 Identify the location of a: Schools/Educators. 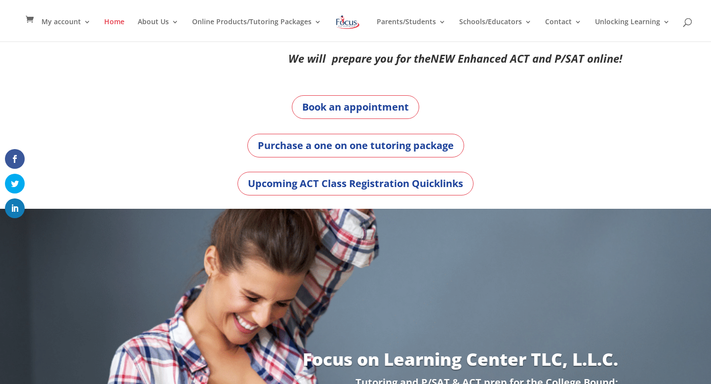
(495, 30).